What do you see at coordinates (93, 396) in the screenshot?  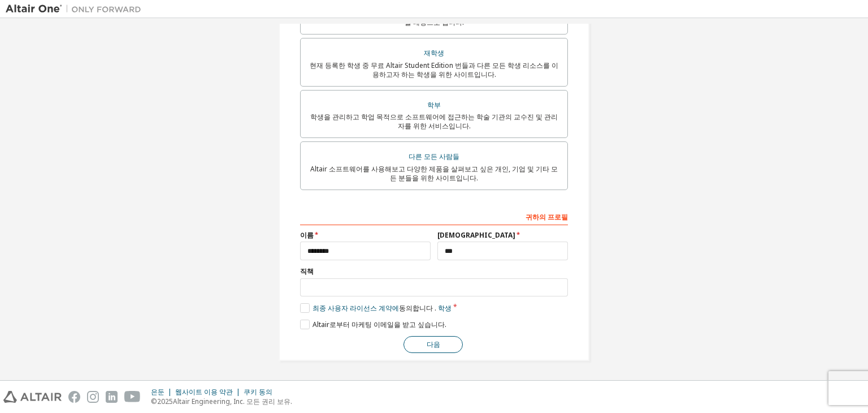 I see `img: instagram.svg` at bounding box center [93, 396].